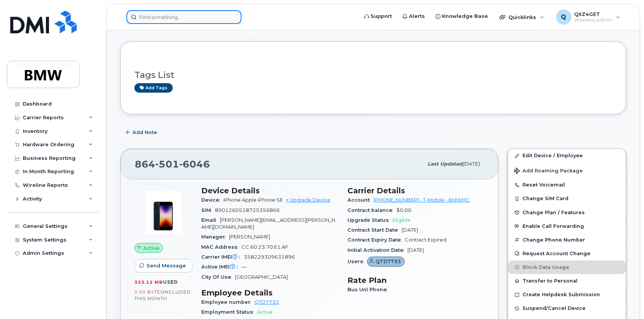 The image size is (644, 319). Describe the element at coordinates (184, 17) in the screenshot. I see `input: Find something...` at that location.